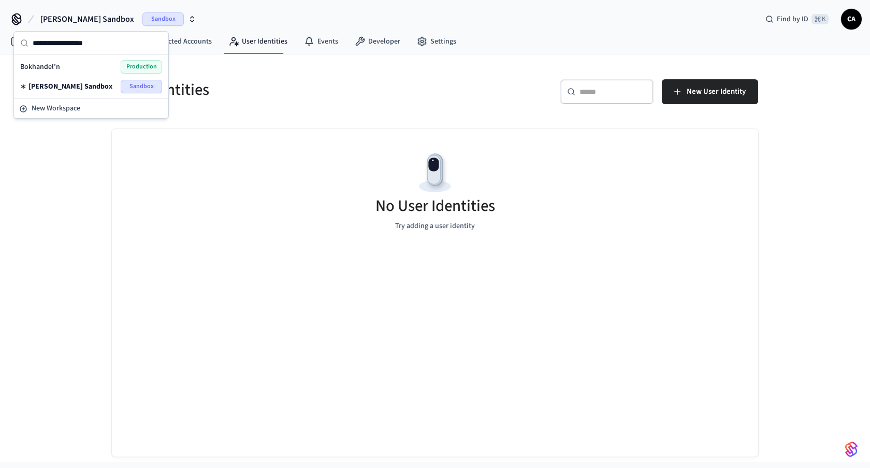 The height and width of the screenshot is (468, 870). I want to click on span: CA, so click(852, 19).